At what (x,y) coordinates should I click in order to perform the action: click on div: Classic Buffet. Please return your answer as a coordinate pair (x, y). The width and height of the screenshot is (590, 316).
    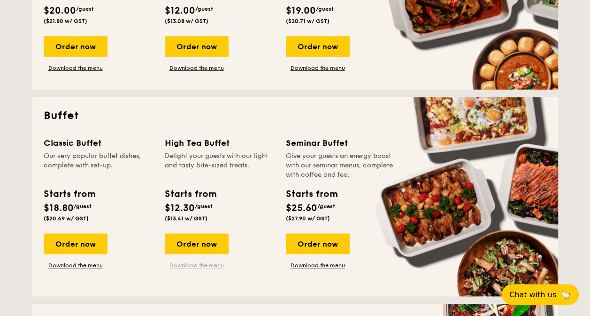
    Looking at the image, I should click on (99, 143).